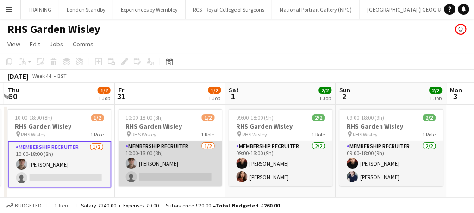  I want to click on span: Total Budgeted £260.00, so click(248, 205).